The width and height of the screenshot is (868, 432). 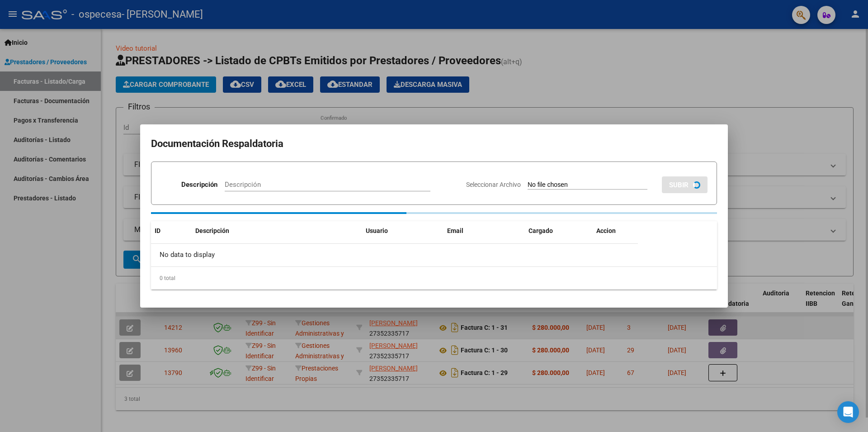 What do you see at coordinates (157, 231) in the screenshot?
I see `span: ID` at bounding box center [157, 231].